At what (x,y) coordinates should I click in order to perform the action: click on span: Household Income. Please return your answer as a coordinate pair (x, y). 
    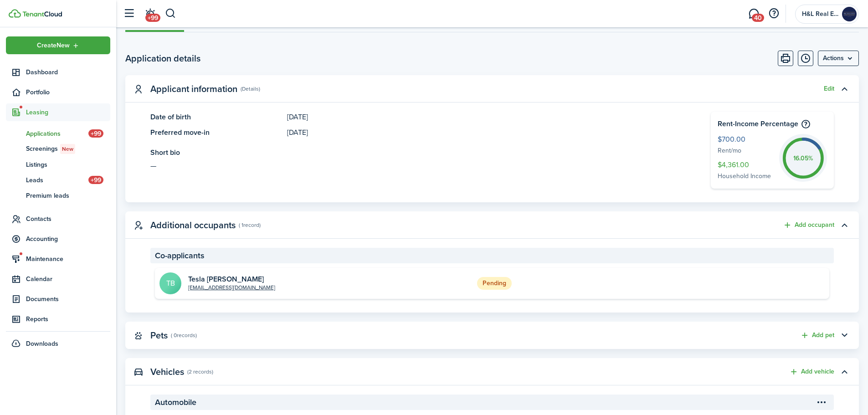
    Looking at the image, I should click on (746, 176).